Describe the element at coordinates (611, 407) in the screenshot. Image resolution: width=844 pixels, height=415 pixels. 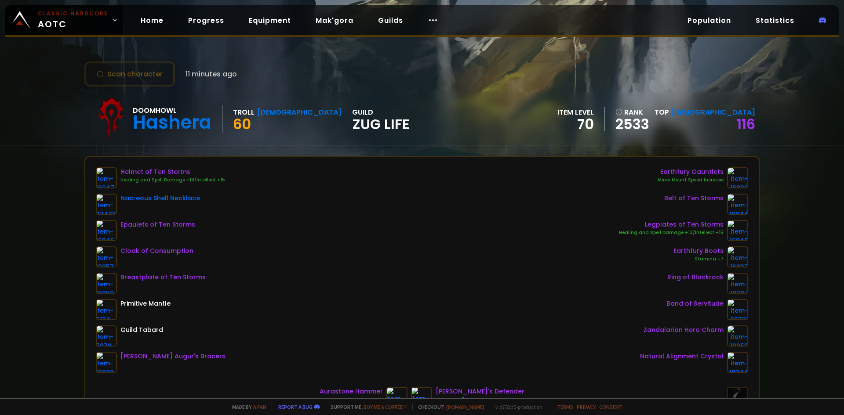
I see `a: Consent` at that location.